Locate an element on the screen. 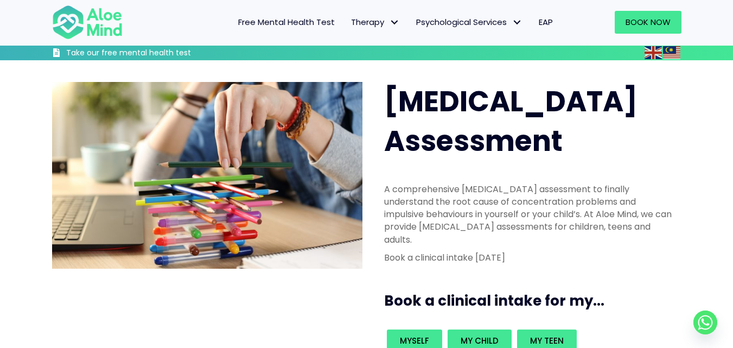  span: Free Mental Health Test is located at coordinates (286, 22).